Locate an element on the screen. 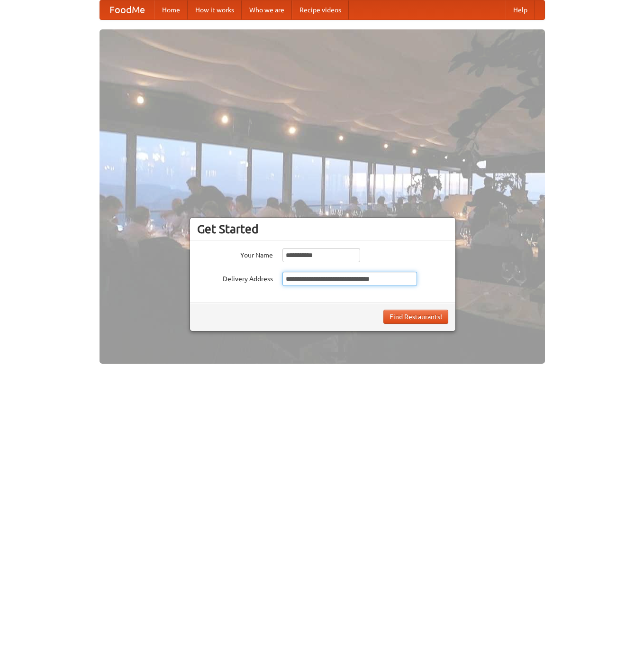 This screenshot has width=644, height=671. button: Find Restaurants! is located at coordinates (416, 317).